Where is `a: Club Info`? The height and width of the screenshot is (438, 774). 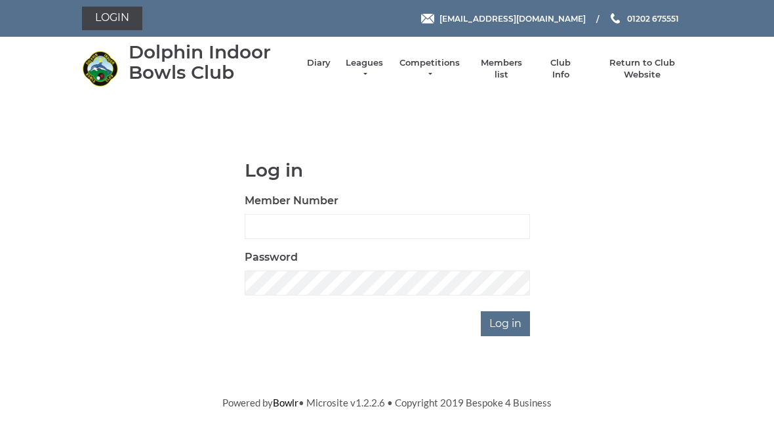 a: Club Info is located at coordinates (561, 69).